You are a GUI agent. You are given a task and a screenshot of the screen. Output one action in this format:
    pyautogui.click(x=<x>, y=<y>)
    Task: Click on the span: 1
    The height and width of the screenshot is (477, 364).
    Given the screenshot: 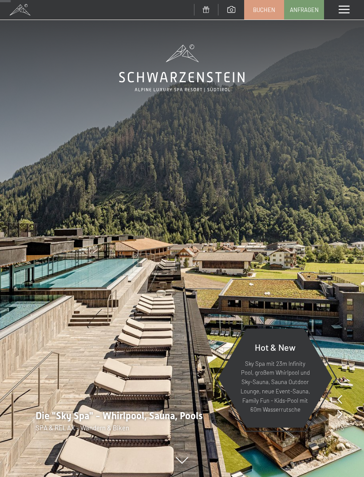 What is the action you would take?
    pyautogui.click(x=337, y=427)
    